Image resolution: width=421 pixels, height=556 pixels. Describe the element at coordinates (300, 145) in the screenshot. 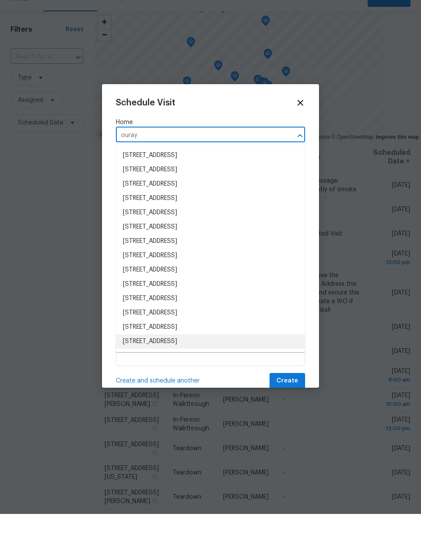

I see `span: Close` at that location.